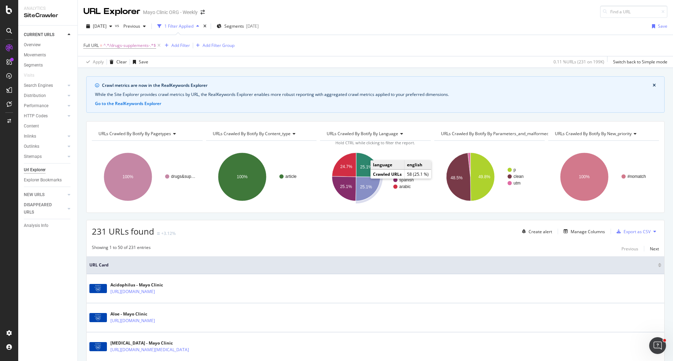 Image resolution: width=673 pixels, height=361 pixels. Describe the element at coordinates (117, 62) in the screenshot. I see `button: Clear` at that location.